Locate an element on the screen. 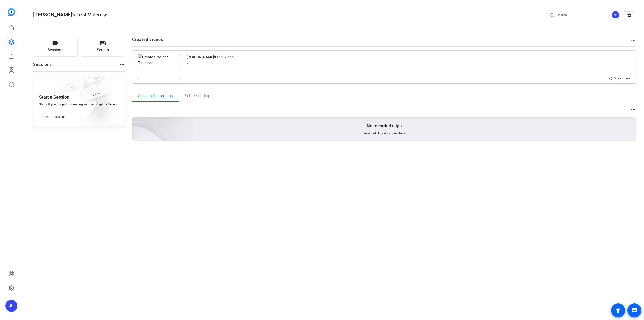 This screenshot has height=320, width=644. mat-icon: accessibility is located at coordinates (618, 310).